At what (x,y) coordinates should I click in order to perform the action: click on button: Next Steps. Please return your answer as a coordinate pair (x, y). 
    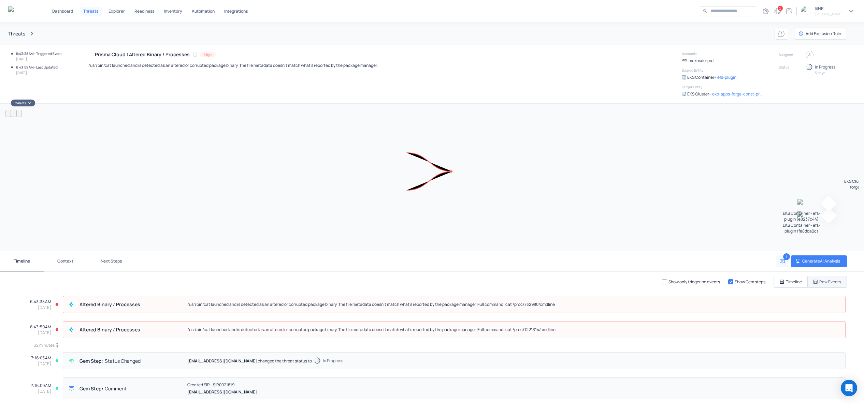
    Looking at the image, I should click on (111, 261).